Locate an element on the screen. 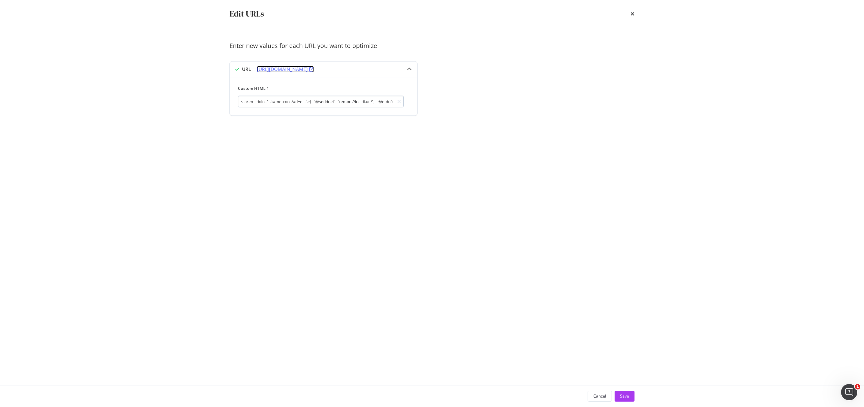  div: Enter new values for each URL you want to optimize is located at coordinates (432, 46).